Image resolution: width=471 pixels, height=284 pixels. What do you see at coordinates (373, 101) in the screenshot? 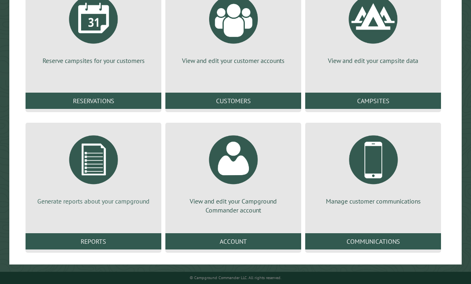
I see `a: Campsites` at bounding box center [373, 101].